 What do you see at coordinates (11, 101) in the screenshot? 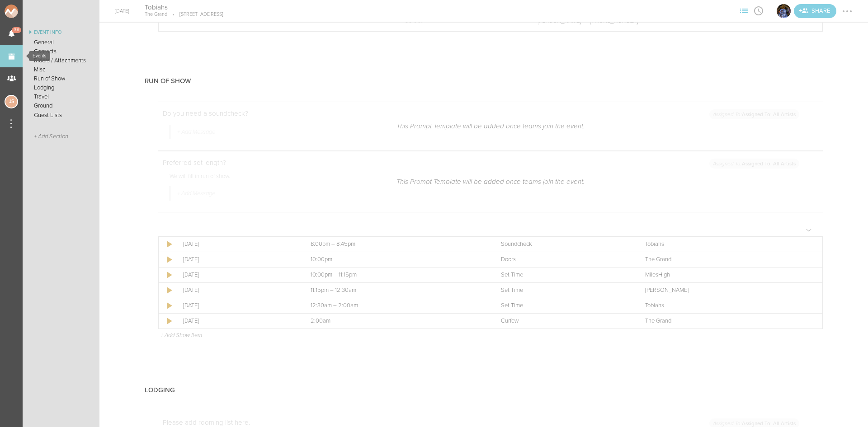
I see `div: Jessica Smith` at bounding box center [11, 101].